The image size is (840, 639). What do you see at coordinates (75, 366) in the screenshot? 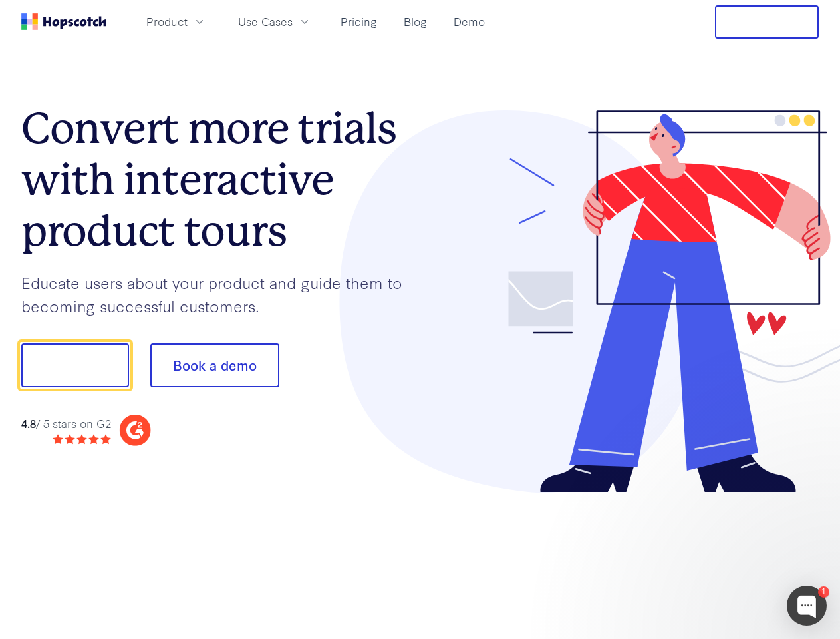
I see `button: Show me!` at bounding box center [75, 366].